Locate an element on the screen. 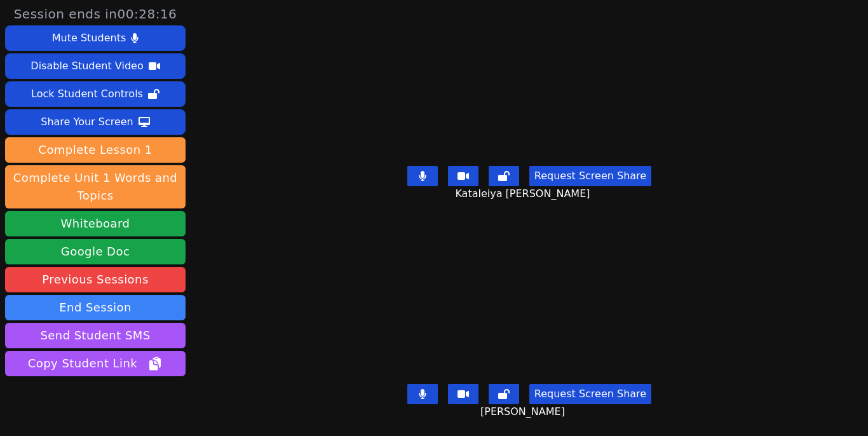 Image resolution: width=868 pixels, height=436 pixels. button: Copy Student Link is located at coordinates (95, 363).